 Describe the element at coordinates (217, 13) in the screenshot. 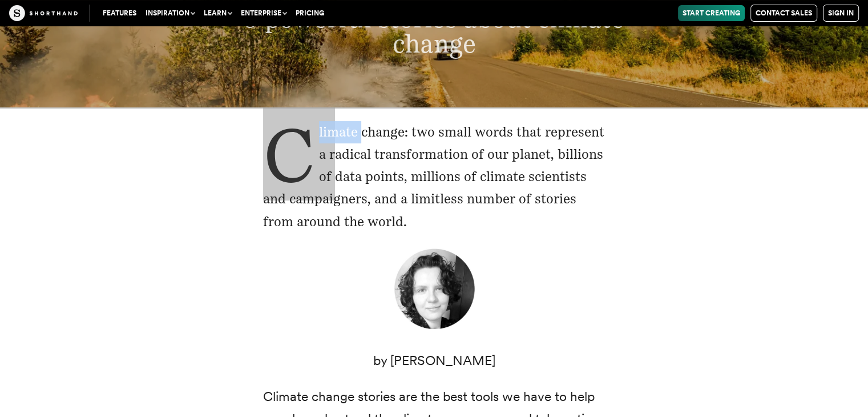

I see `button: Learn` at that location.